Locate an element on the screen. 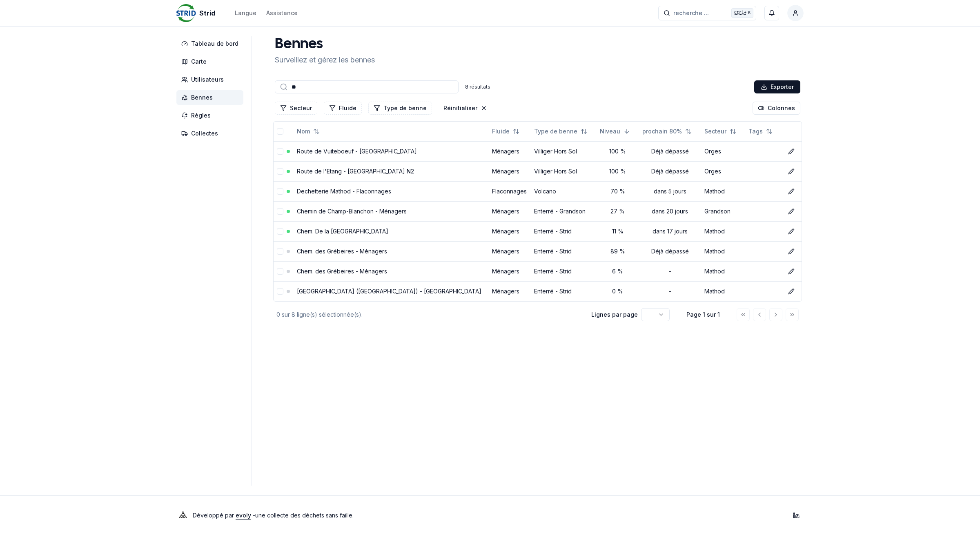  a: Carte is located at coordinates (211, 62).